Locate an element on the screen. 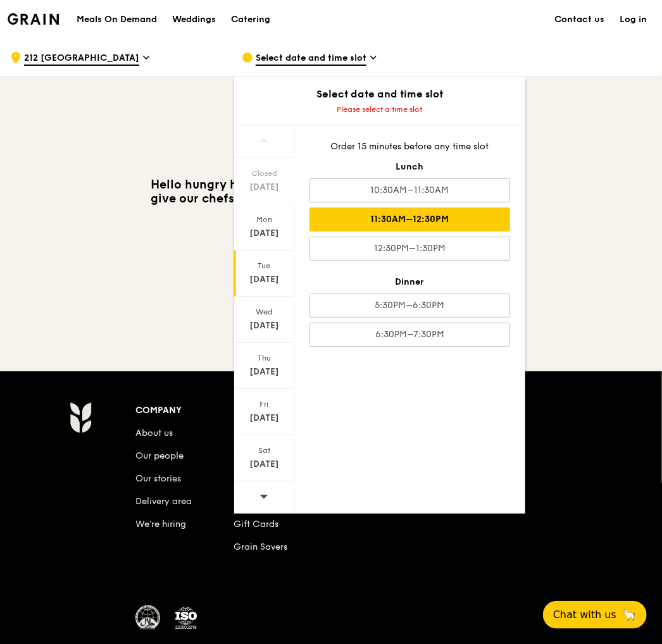 The width and height of the screenshot is (662, 644). span: Select date and time slot is located at coordinates (311, 58).